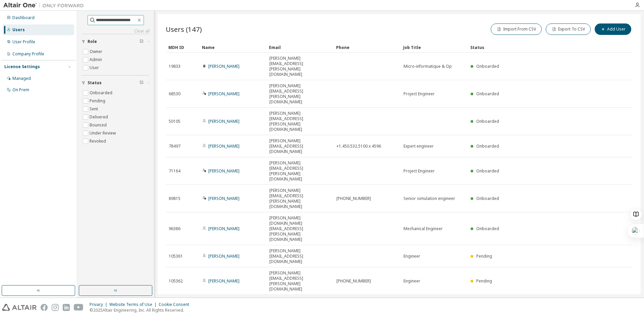 Image resolution: width=644 pixels, height=317 pixels. Describe the element at coordinates (174, 229) in the screenshot. I see `span: 96386` at that location.